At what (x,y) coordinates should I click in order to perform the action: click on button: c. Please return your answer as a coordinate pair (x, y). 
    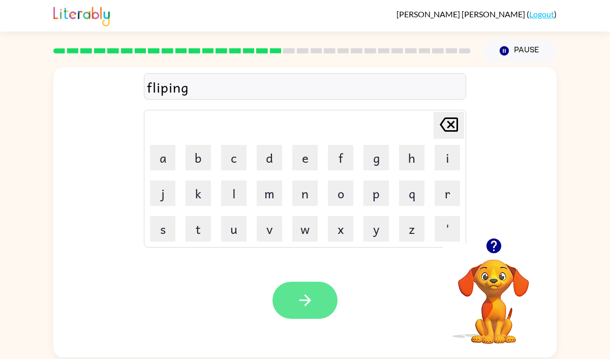
    Looking at the image, I should click on (234, 157).